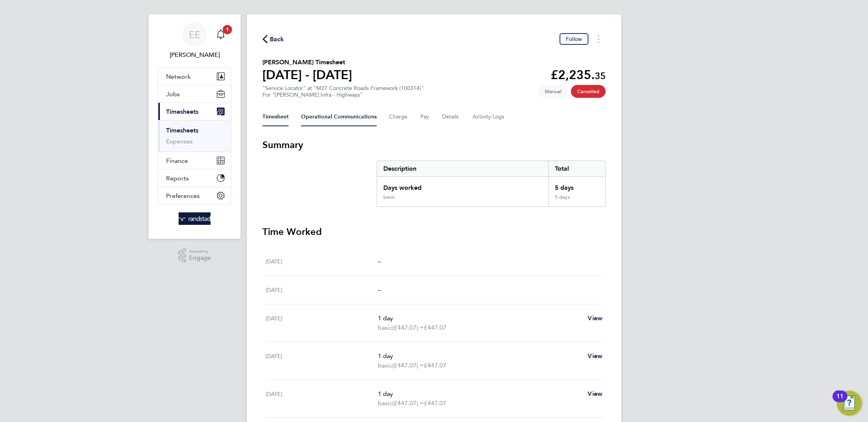 The image size is (868, 422). Describe the element at coordinates (598, 39) in the screenshot. I see `button: Timesheets Menu` at that location.